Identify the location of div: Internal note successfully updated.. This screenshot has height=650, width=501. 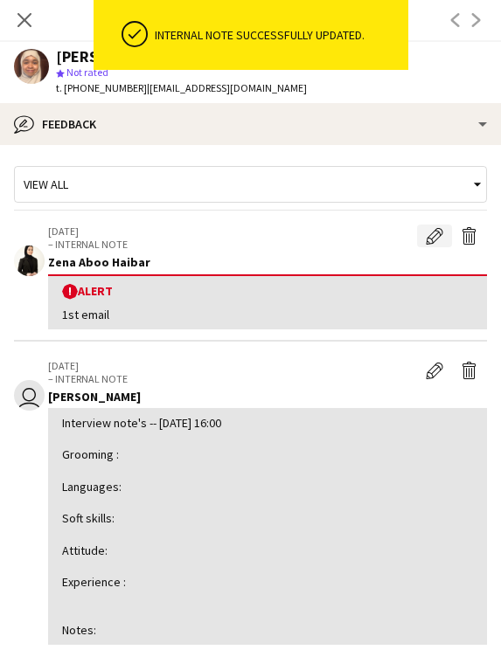
(278, 35).